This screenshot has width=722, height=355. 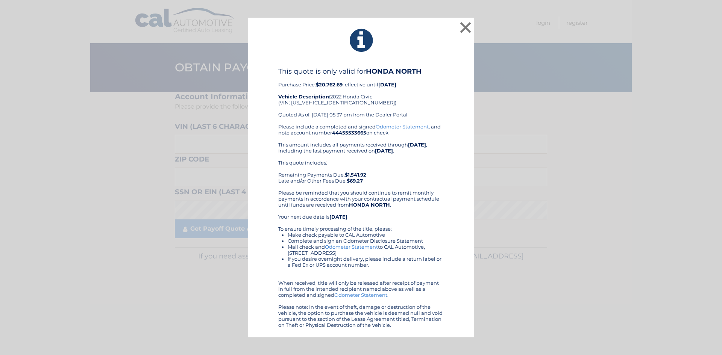 What do you see at coordinates (349, 133) in the screenshot?
I see `b: 44455533665` at bounding box center [349, 133].